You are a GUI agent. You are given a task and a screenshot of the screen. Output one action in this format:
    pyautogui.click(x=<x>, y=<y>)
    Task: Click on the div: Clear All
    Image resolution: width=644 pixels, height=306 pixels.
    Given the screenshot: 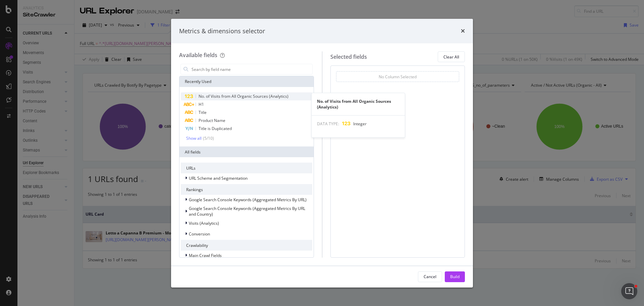 What is the action you would take?
    pyautogui.click(x=451, y=57)
    